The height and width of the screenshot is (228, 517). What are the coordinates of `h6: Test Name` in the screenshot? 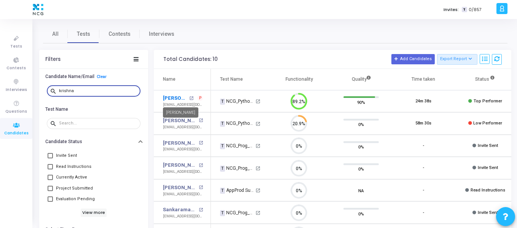 It's located at (57, 109).